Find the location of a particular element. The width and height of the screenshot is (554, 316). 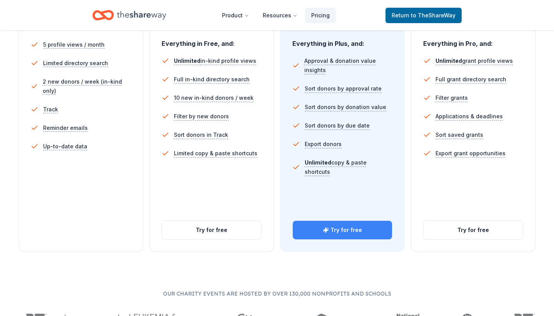

span: Filter grants is located at coordinates (452, 98).